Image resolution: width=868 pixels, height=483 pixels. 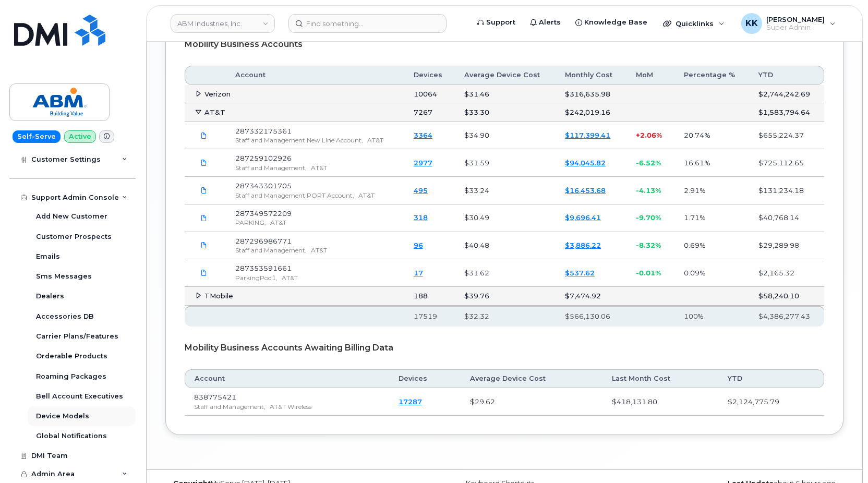 What do you see at coordinates (661, 378) in the screenshot?
I see `th: Last Month Cost` at bounding box center [661, 378].